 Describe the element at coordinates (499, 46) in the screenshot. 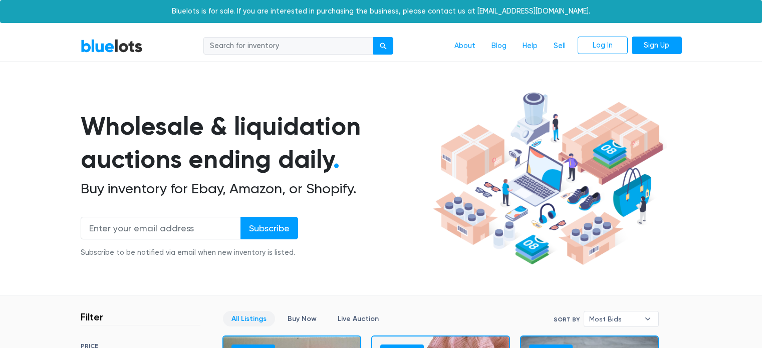

I see `a: Blog` at that location.